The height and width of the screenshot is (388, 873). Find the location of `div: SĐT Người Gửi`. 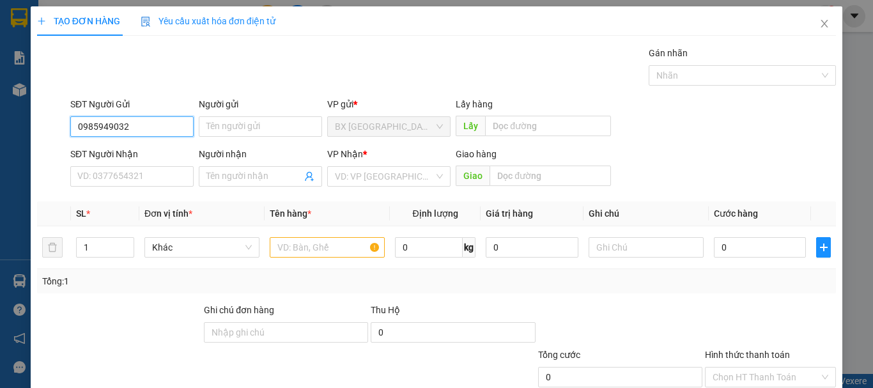

div: SĐT Người Gửi is located at coordinates (132, 104).